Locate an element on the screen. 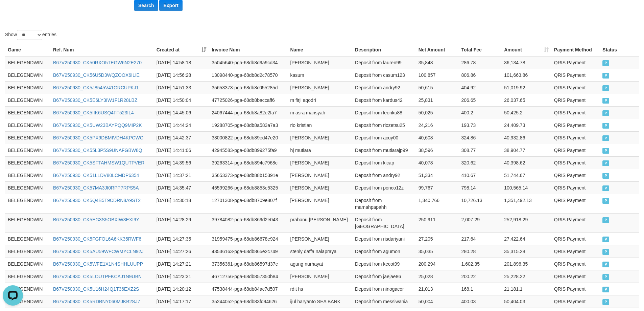  td: 51,019.92 is located at coordinates (527, 87).